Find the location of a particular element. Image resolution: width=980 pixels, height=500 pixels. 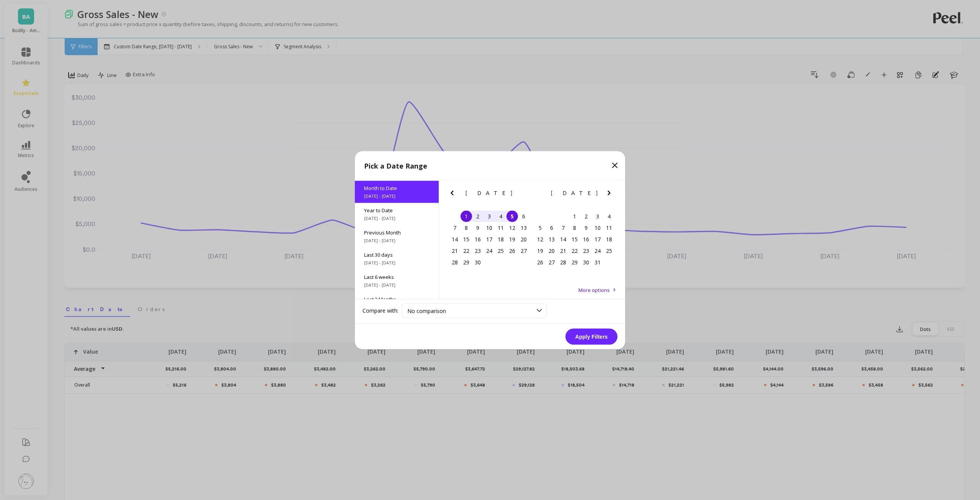

div: Choose Friday, October 10th, 2025 is located at coordinates (597, 228).